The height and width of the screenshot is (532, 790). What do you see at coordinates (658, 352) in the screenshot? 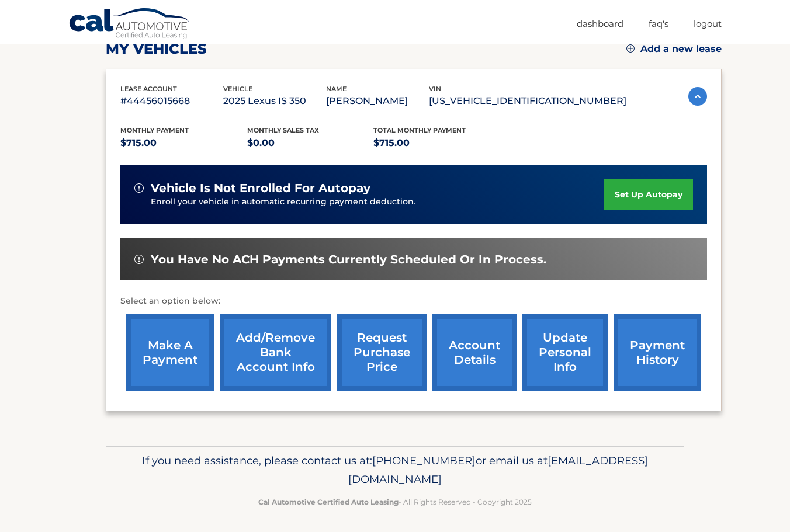
I see `a: payment history` at bounding box center [658, 352].